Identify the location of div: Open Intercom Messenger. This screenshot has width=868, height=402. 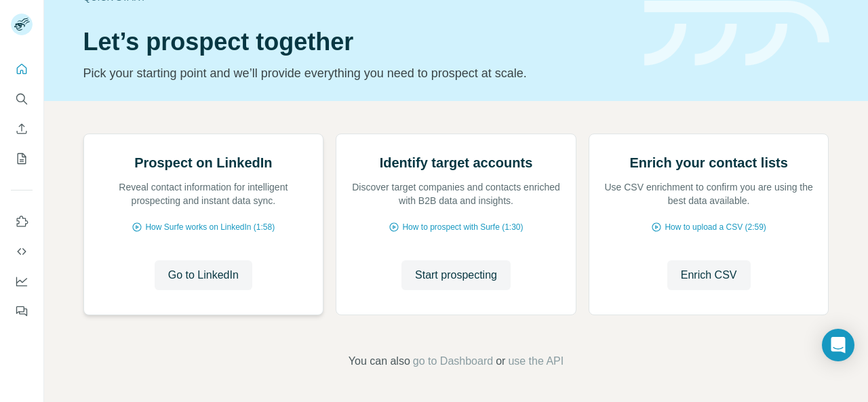
(839, 345).